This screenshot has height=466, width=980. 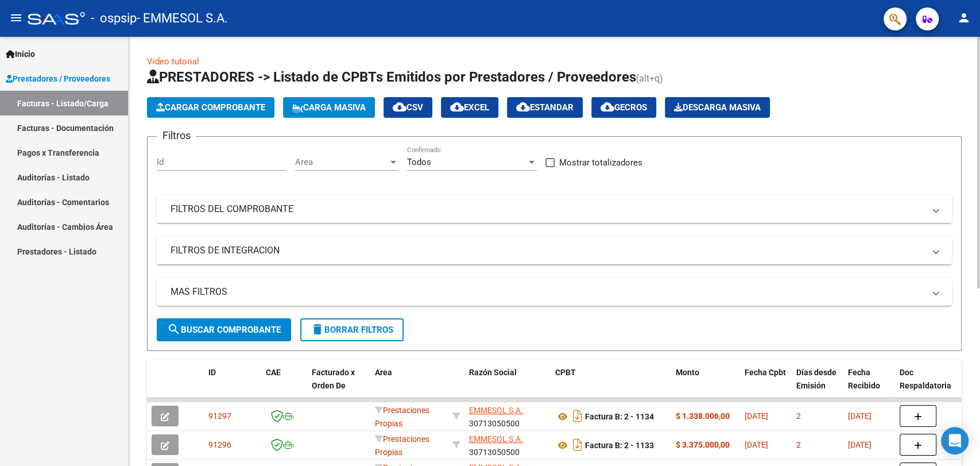 I want to click on div: Open Intercom Messenger, so click(x=955, y=441).